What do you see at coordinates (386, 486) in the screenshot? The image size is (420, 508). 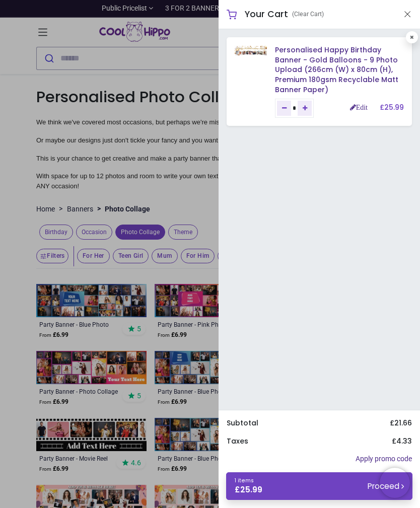 I see `small: Proceed` at bounding box center [386, 486].